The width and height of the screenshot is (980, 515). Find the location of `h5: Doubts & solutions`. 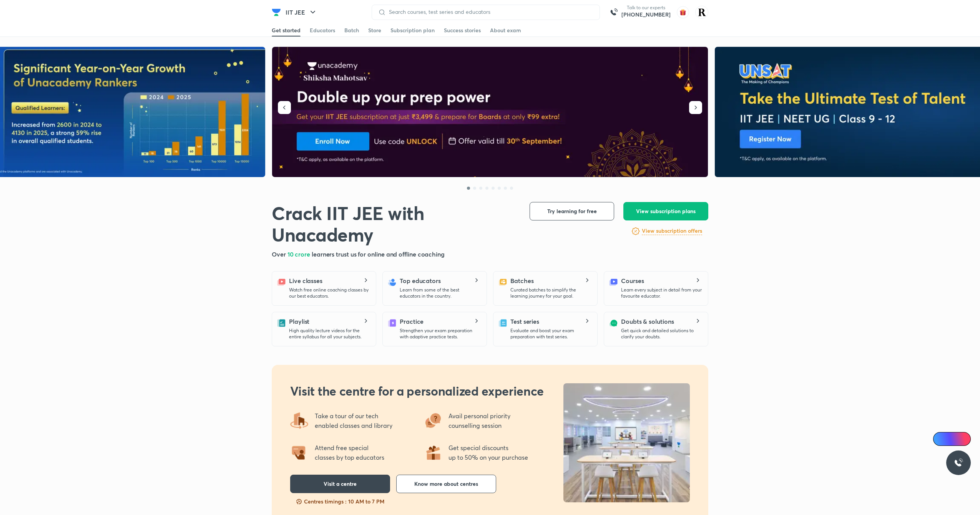

h5: Doubts & solutions is located at coordinates (648, 322).